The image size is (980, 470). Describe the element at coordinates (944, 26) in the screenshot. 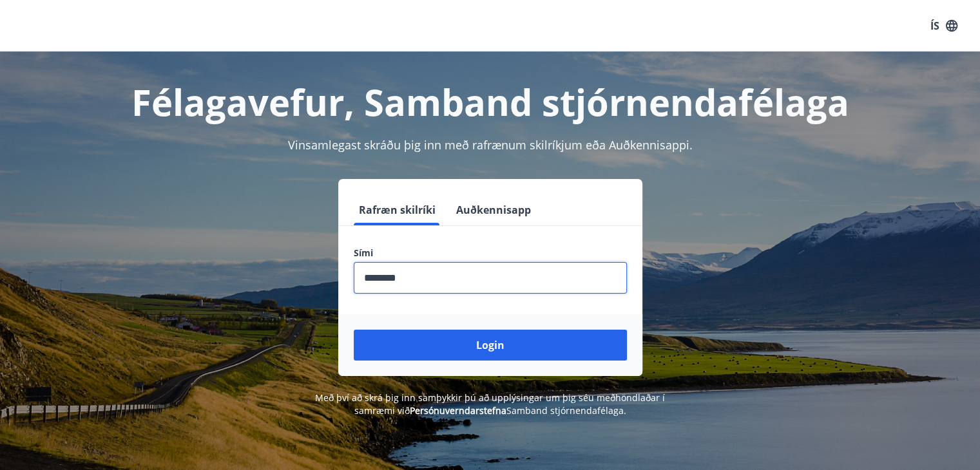

I see `button: ÍS` at that location.